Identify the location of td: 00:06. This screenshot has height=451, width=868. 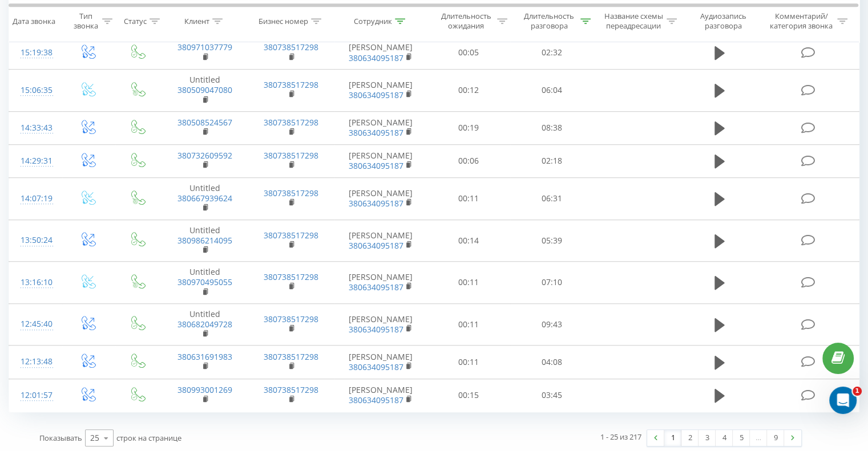
(469, 161).